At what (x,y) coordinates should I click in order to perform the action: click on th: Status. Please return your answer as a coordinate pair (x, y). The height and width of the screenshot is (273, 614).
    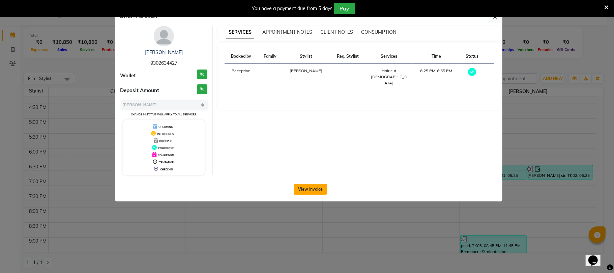
    Looking at the image, I should click on (472, 56).